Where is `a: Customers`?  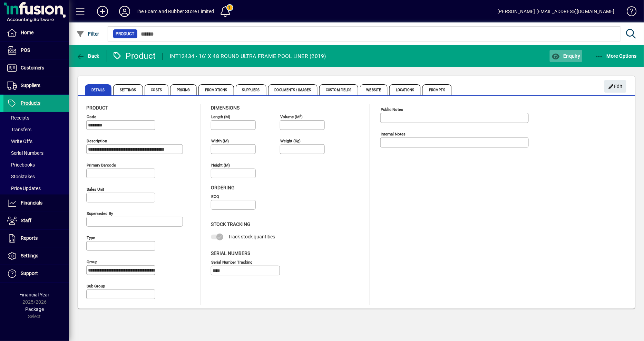 a: Customers is located at coordinates (36, 68).